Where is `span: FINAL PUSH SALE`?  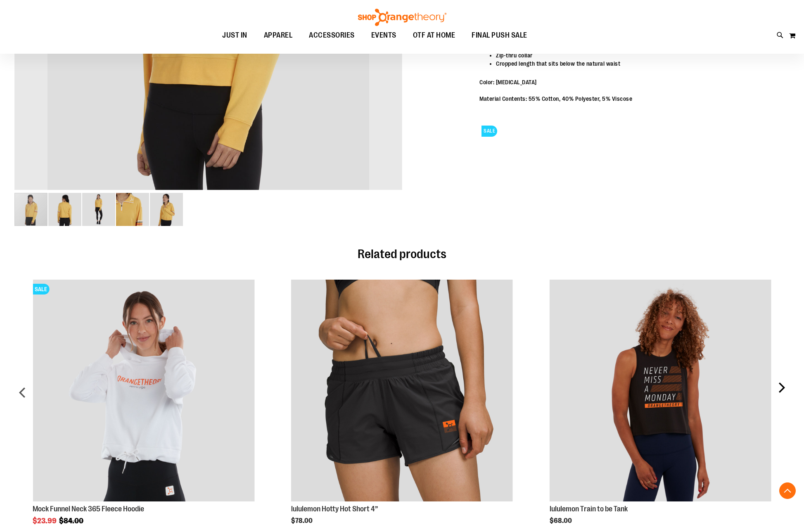 span: FINAL PUSH SALE is located at coordinates (499, 35).